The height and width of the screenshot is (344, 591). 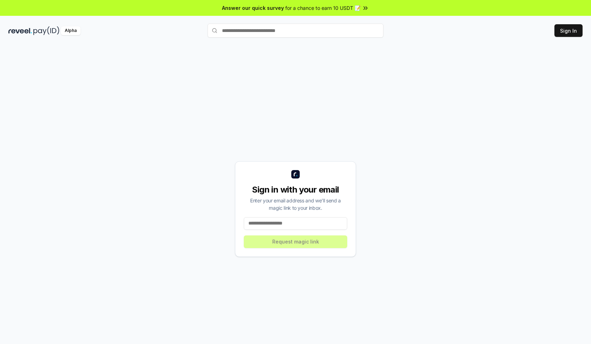 What do you see at coordinates (253, 8) in the screenshot?
I see `span: Answer our quick survey` at bounding box center [253, 8].